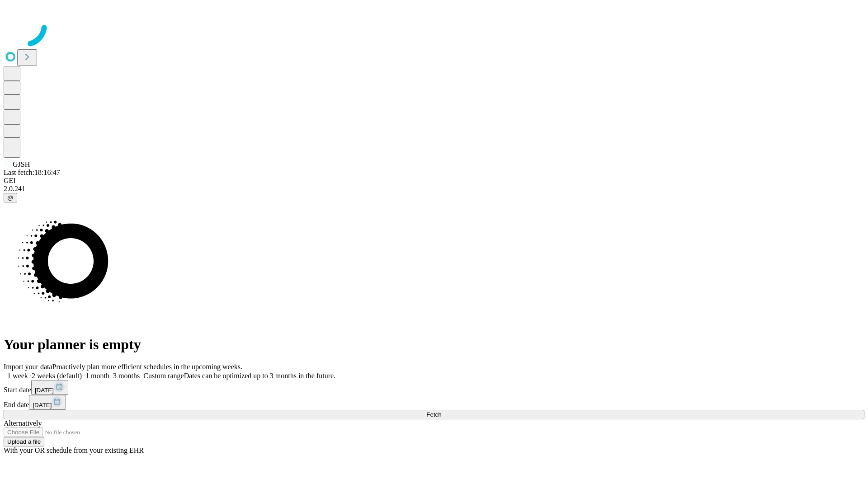 The width and height of the screenshot is (868, 488). What do you see at coordinates (434, 188) in the screenshot?
I see `div: 2.0.241` at bounding box center [434, 188].